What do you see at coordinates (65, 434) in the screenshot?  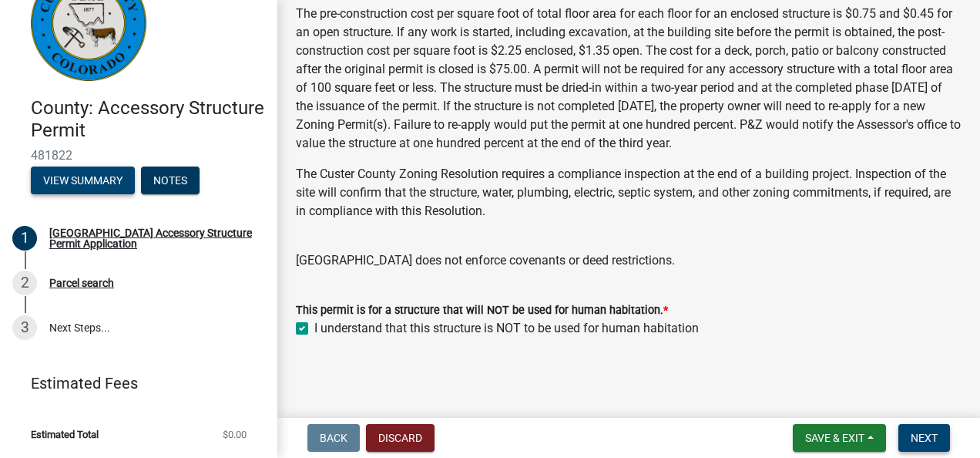 I see `span: Estimated Total` at bounding box center [65, 434].